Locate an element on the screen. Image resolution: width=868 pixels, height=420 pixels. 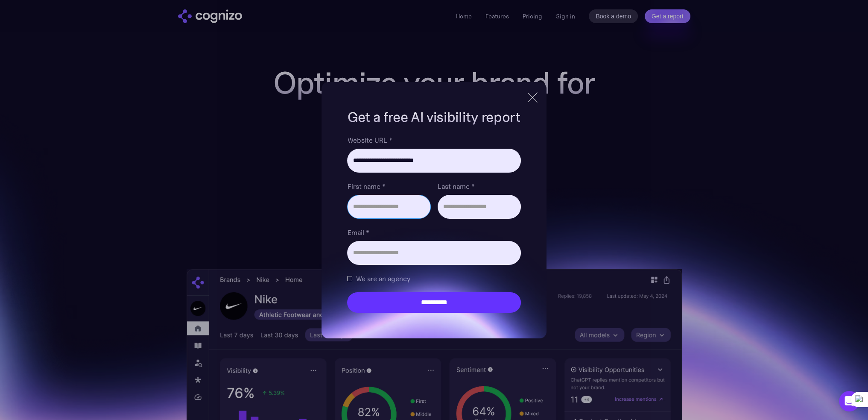
form: Brand Report Form is located at coordinates (434, 224).